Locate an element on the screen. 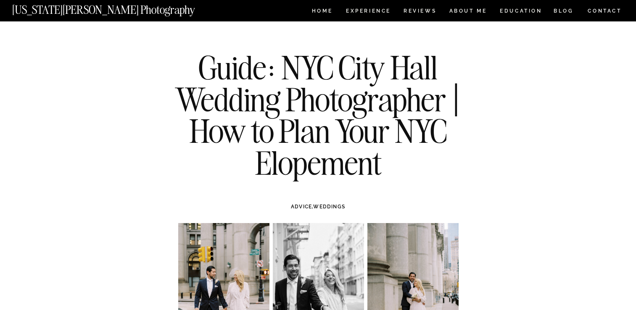  a: CONTACT is located at coordinates (604, 11).